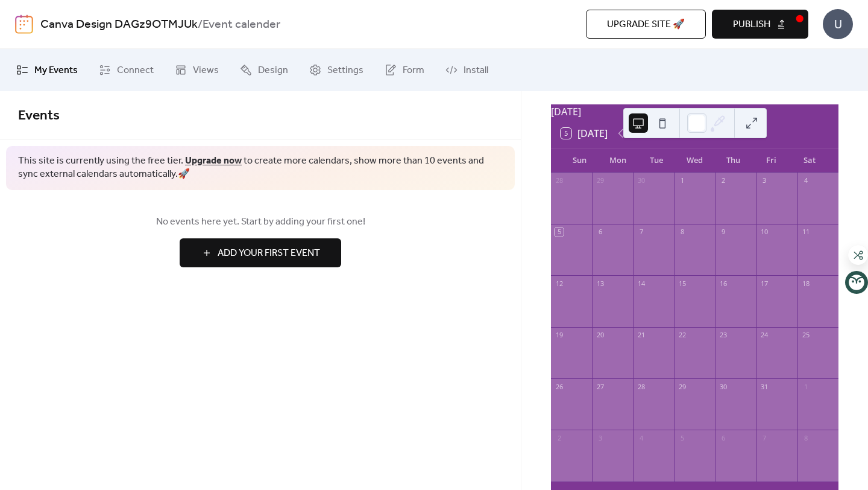 The image size is (868, 490). Describe the element at coordinates (723, 335) in the screenshot. I see `div: 23` at that location.